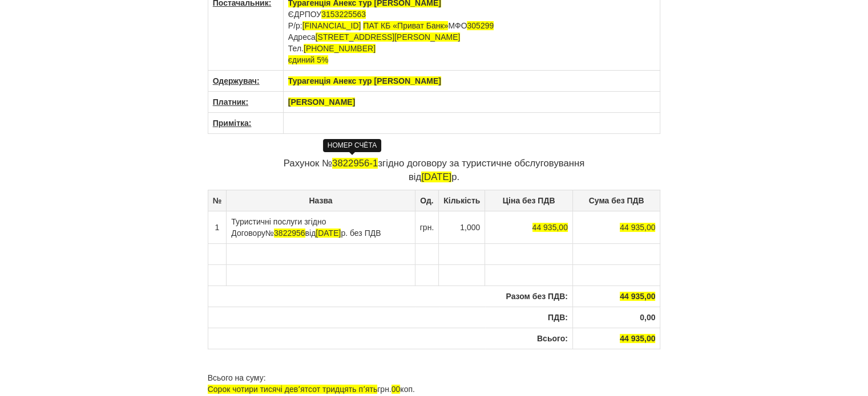 The width and height of the screenshot is (868, 396). Describe the element at coordinates (285, 233) in the screenshot. I see `span: №` at that location.